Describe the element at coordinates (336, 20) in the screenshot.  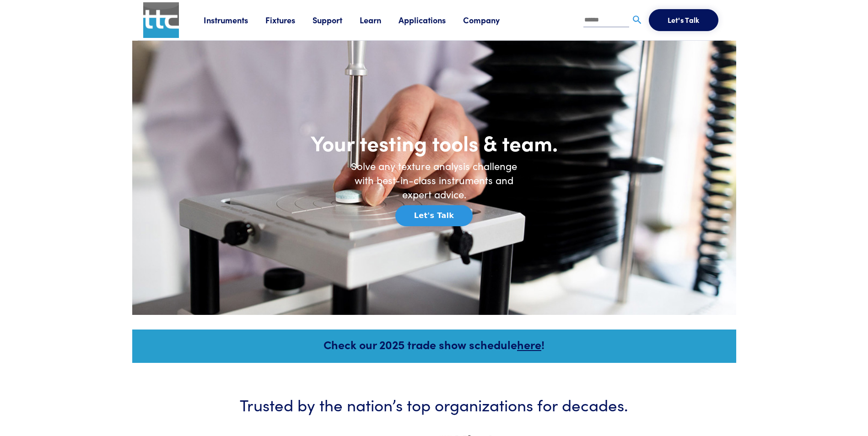
I see `a: Support` at that location.